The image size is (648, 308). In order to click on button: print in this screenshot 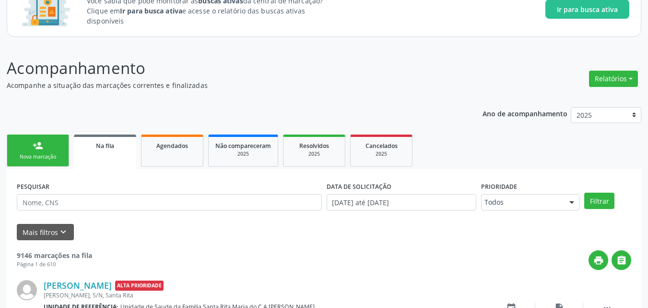, I will do `click(598, 260)`.